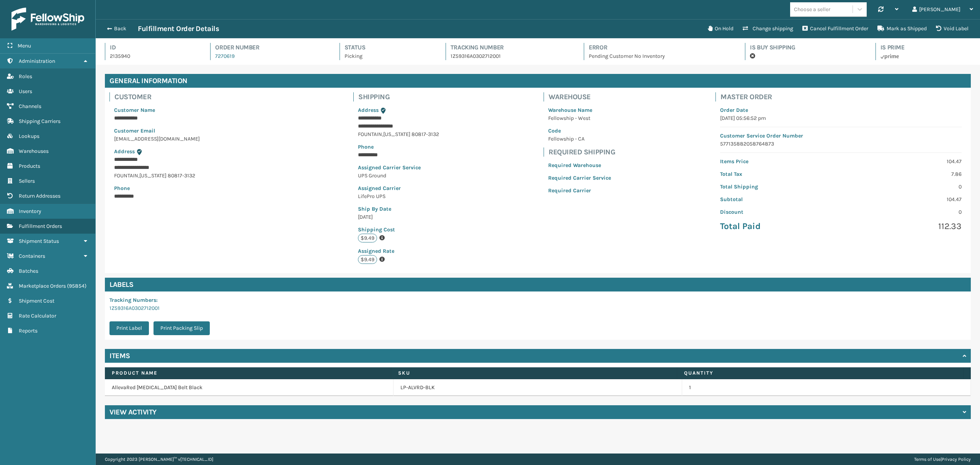  Describe the element at coordinates (129, 328) in the screenshot. I see `button: Print Label` at that location.